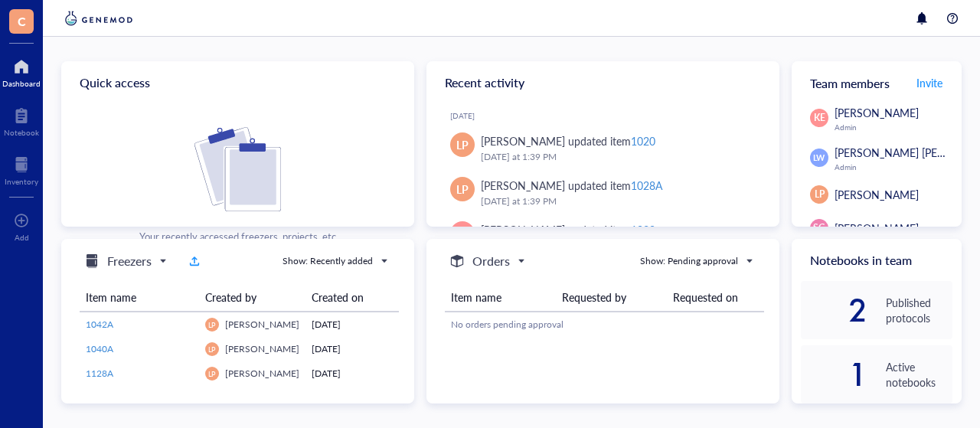 The height and width of the screenshot is (428, 980). What do you see at coordinates (930, 82) in the screenshot?
I see `a: Invite` at bounding box center [930, 82].